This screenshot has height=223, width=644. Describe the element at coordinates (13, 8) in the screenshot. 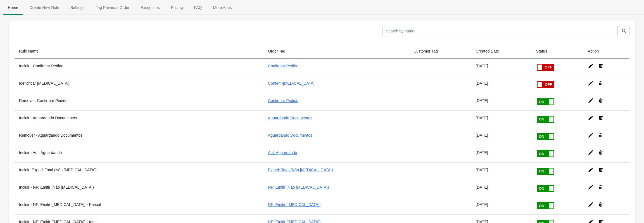

I see `span: Home` at that location.